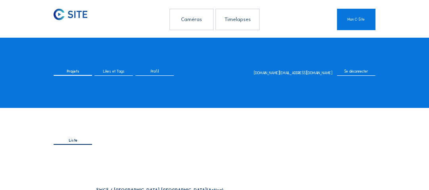 This screenshot has width=429, height=190. I want to click on span: Likes et Tags, so click(114, 71).